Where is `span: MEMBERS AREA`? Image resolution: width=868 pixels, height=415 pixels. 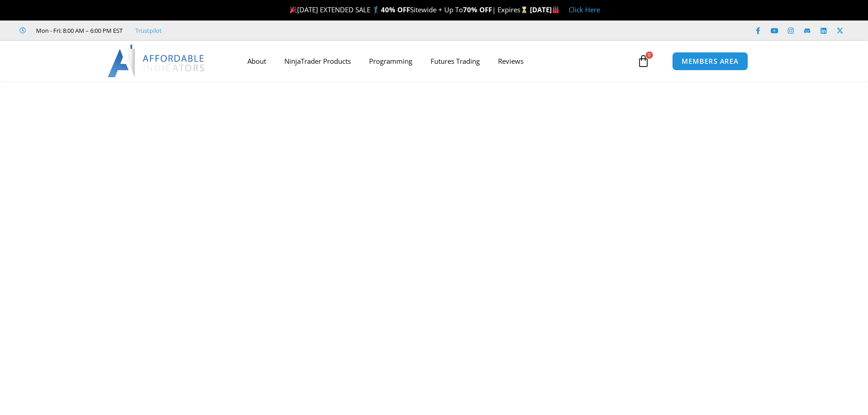
span: MEMBERS AREA is located at coordinates (710, 61).